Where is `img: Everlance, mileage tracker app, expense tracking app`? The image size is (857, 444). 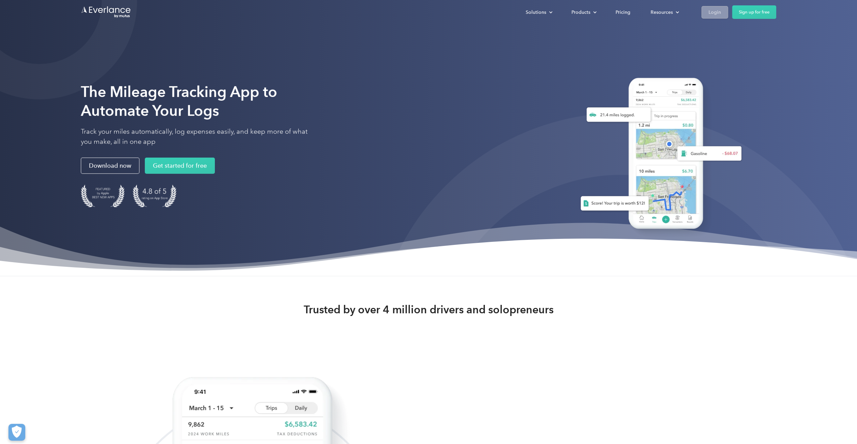
img: Everlance, mileage tracker app, expense tracking app is located at coordinates (658, 155).